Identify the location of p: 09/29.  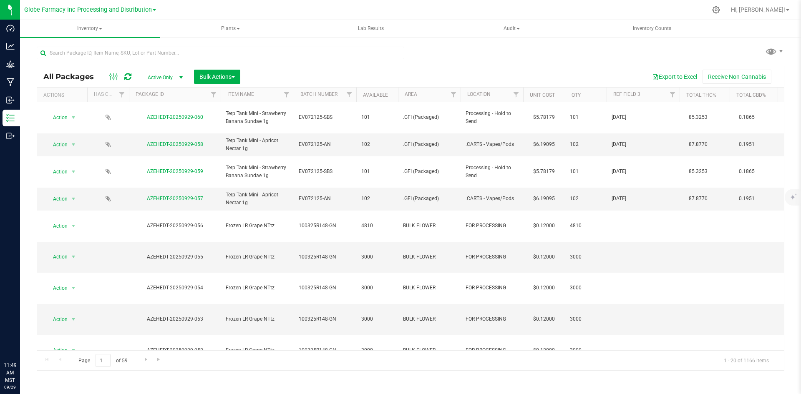
(10, 387).